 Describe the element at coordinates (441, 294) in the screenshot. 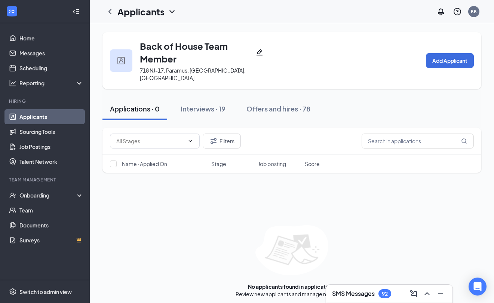

I see `button: Minimize` at that location.